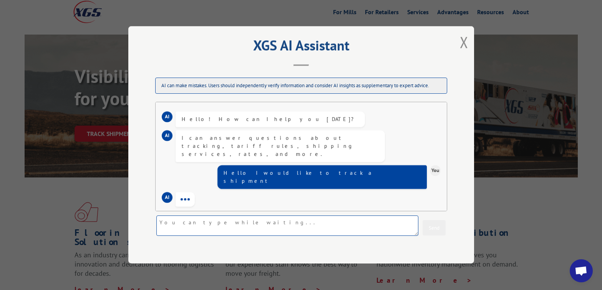 This screenshot has height=290, width=602. I want to click on div: You, so click(435, 171).